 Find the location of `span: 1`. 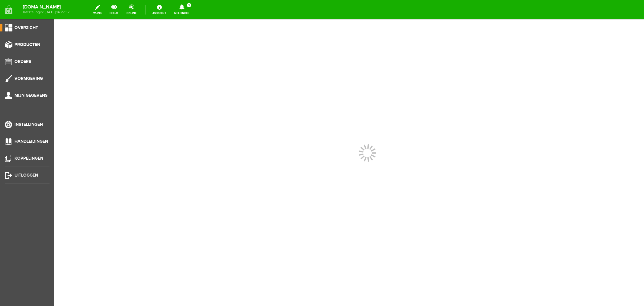

span: 1 is located at coordinates (189, 5).